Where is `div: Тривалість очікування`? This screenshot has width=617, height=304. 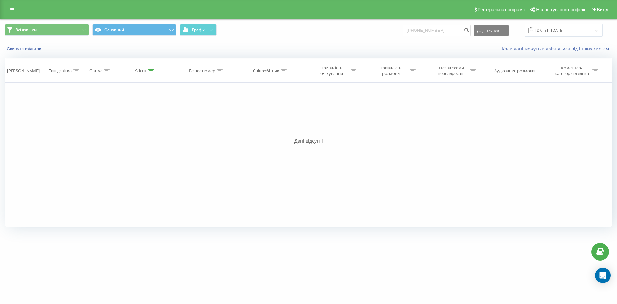
div: Тривалість очікування is located at coordinates (331, 71).